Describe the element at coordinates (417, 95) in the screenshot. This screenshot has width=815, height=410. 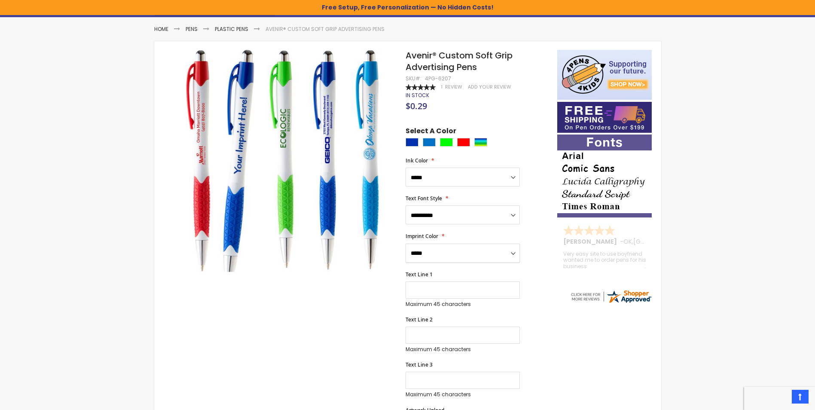
I see `div: Availability` at that location.